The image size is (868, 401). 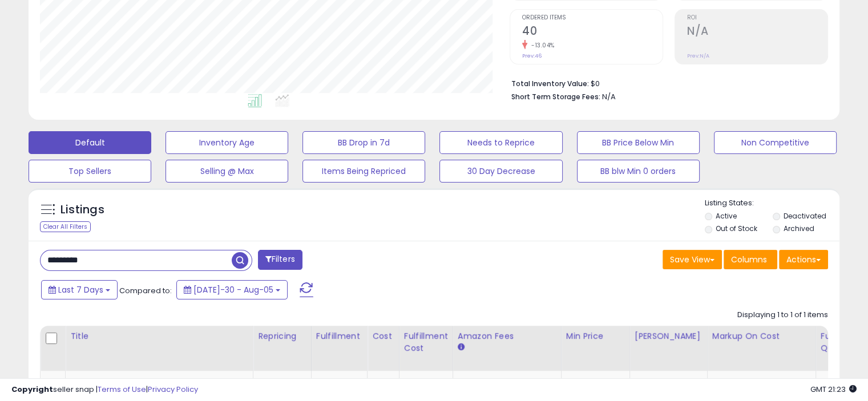 I want to click on div: Fulfillment Cost, so click(x=426, y=343).